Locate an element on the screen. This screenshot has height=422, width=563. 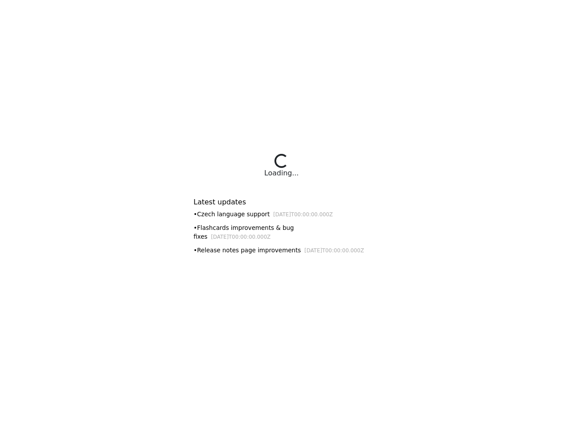
div: • Flashcards improvements & bug fixes is located at coordinates (281, 232).